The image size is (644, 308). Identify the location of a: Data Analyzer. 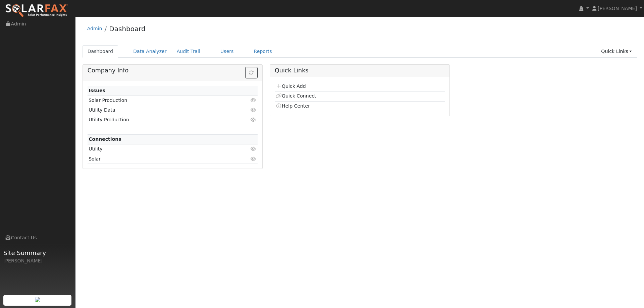
(150, 51).